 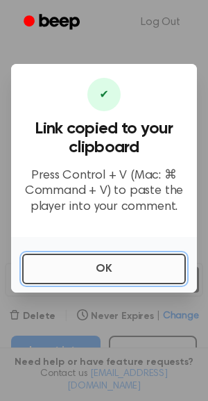 I want to click on a: Log Out, so click(x=160, y=22).